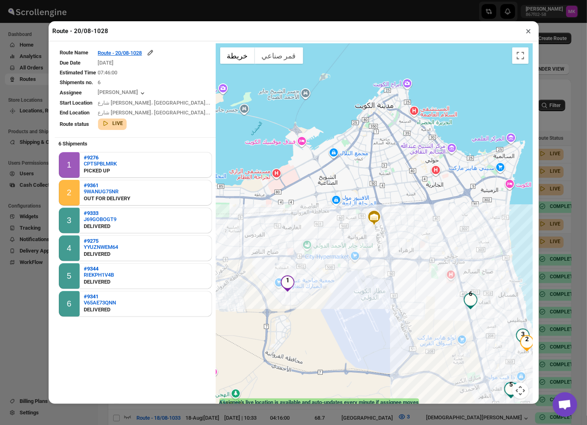 The width and height of the screenshot is (587, 425). Describe the element at coordinates (75, 124) in the screenshot. I see `span: Route status` at that location.